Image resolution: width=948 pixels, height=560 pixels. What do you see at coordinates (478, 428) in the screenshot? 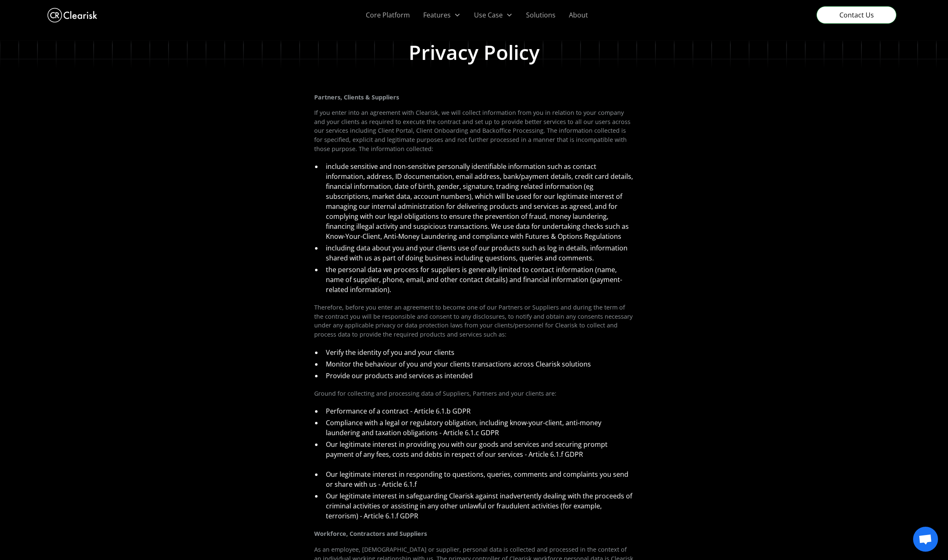
I see `li: Compliance with a legal or regulatory obligation, including know-your-client, anti-money launderi...` at bounding box center [478, 428].